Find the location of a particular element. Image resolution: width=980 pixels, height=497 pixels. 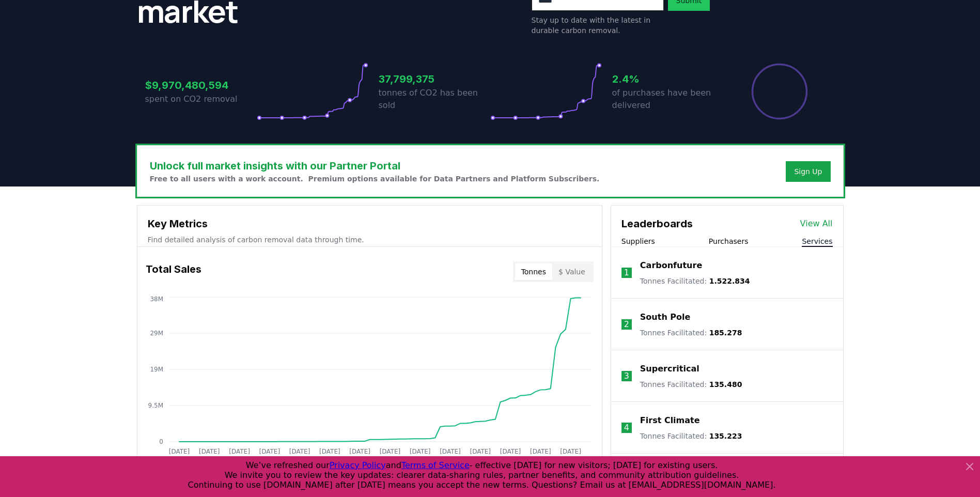

h3: Leaderboards is located at coordinates (657, 224).